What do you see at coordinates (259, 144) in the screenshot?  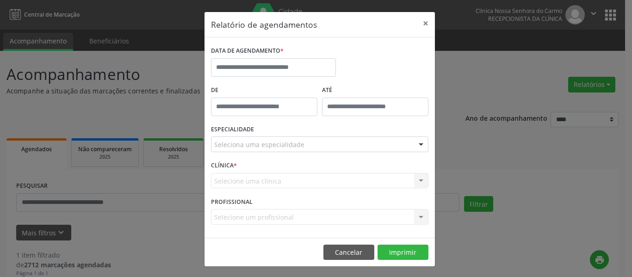 I see `span: Seleciona uma especialidade` at bounding box center [259, 144].